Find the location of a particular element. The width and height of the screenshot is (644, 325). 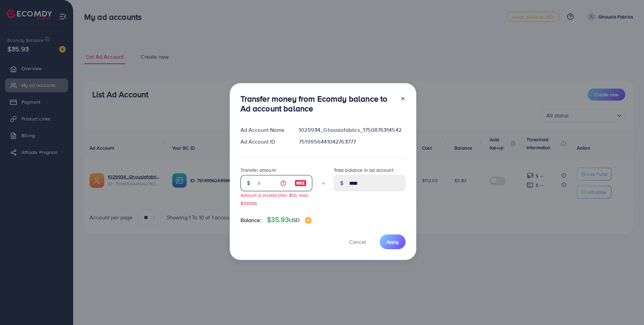

span: Apply is located at coordinates (392, 242).